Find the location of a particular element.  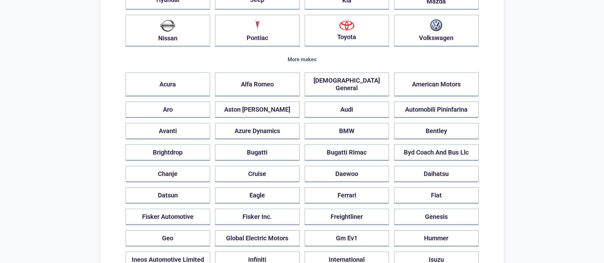

button: Daewoo is located at coordinates (347, 174).